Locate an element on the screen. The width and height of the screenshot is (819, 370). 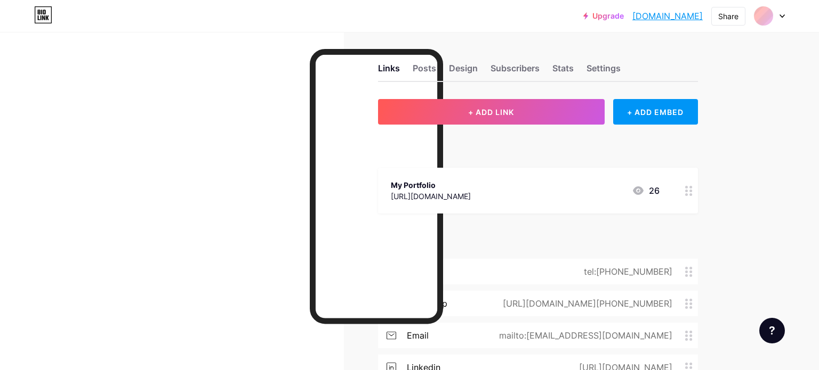
div: My Portfolio is located at coordinates (431, 185).